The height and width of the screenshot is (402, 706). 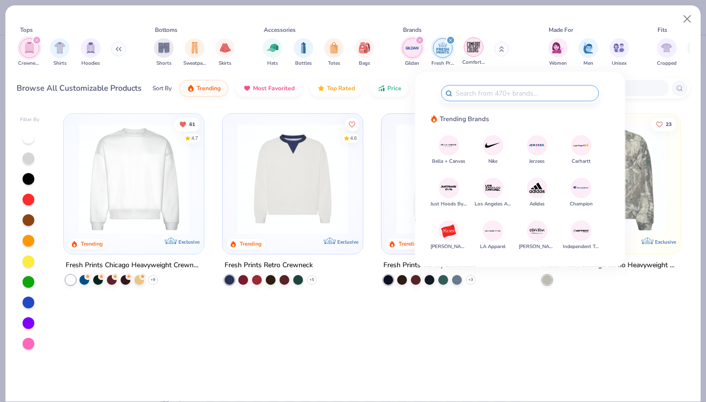 What do you see at coordinates (536, 230) in the screenshot?
I see `img: Shaka Wear` at bounding box center [536, 230].